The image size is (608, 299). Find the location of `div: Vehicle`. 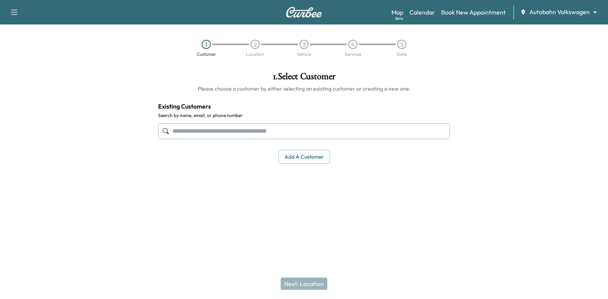

div: Vehicle is located at coordinates (304, 54).